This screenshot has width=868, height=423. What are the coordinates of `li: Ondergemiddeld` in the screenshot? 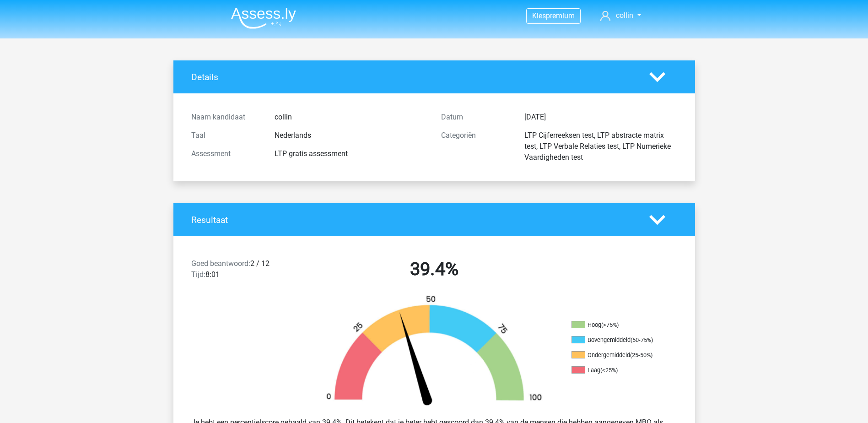 It's located at (618, 355).